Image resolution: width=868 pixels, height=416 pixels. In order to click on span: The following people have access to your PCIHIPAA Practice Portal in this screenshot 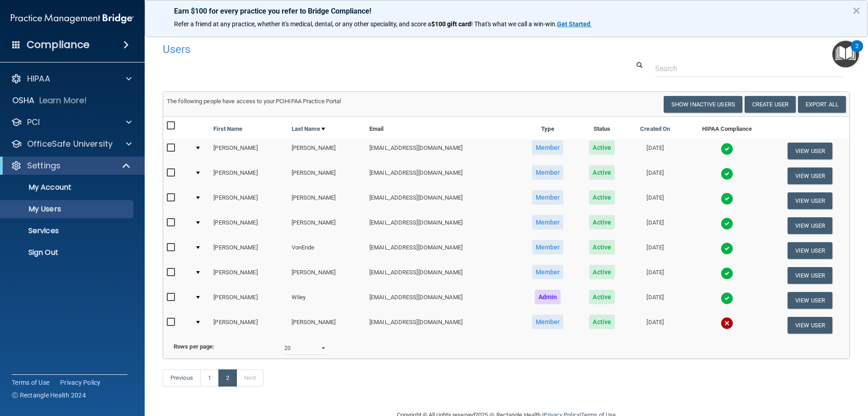, I will do `click(254, 101)`.